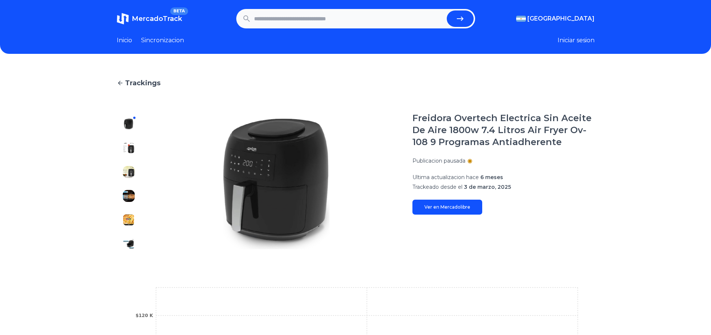 The height and width of the screenshot is (335, 711). I want to click on span: Trackeado desde el, so click(438, 187).